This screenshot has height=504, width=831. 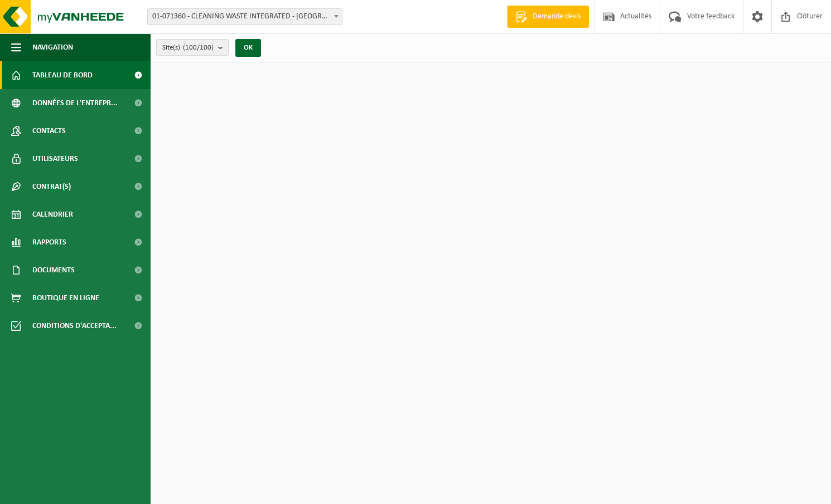 What do you see at coordinates (547, 17) in the screenshot?
I see `a: Demande devis` at bounding box center [547, 17].